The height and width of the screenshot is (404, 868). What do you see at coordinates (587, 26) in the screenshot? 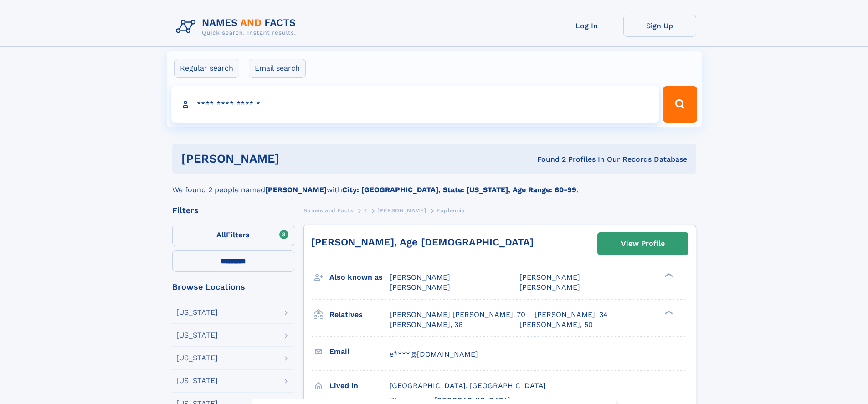
I see `a: Log In` at bounding box center [587, 26].